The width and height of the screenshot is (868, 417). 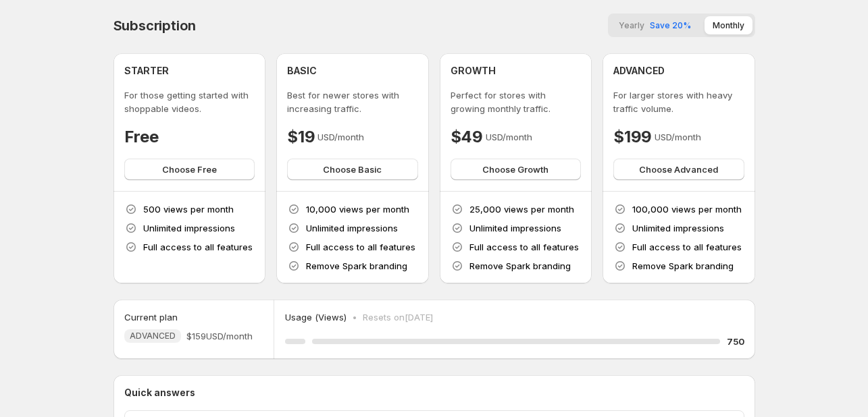 What do you see at coordinates (473, 71) in the screenshot?
I see `h4: GROWTH` at bounding box center [473, 71].